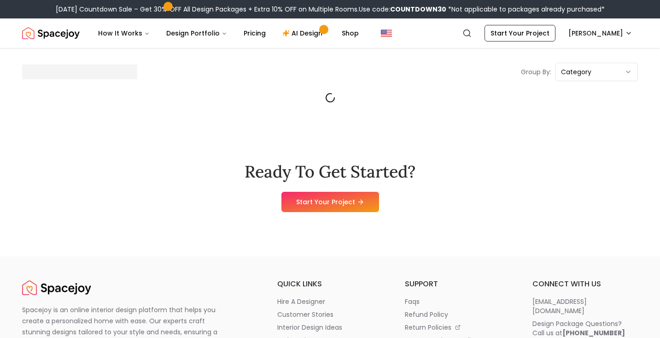 This screenshot has height=338, width=660. What do you see at coordinates (536, 72) in the screenshot?
I see `p: Group By:` at bounding box center [536, 72].